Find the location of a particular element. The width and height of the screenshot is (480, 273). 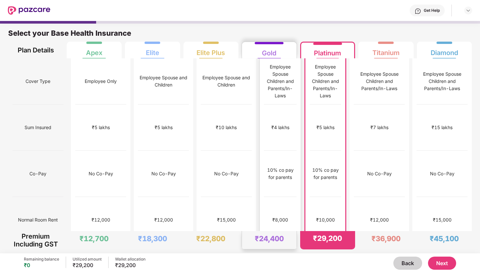

div: ₹7 lakhs is located at coordinates (380, 127).